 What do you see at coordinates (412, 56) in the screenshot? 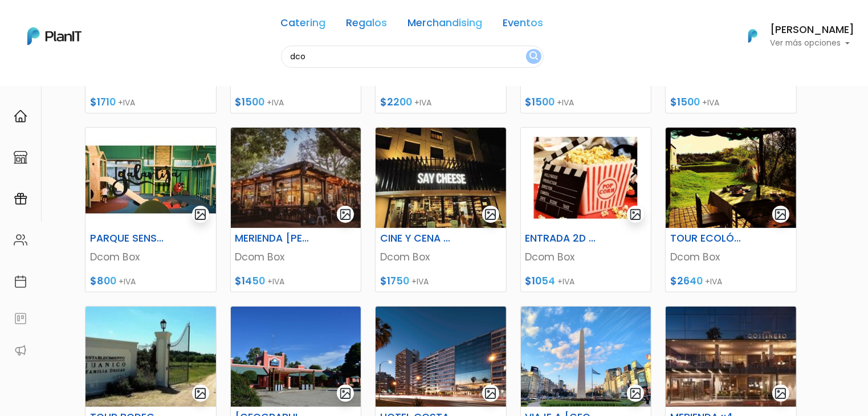
I see `input: Buscá regalos, desayunos, y más` at bounding box center [412, 56].